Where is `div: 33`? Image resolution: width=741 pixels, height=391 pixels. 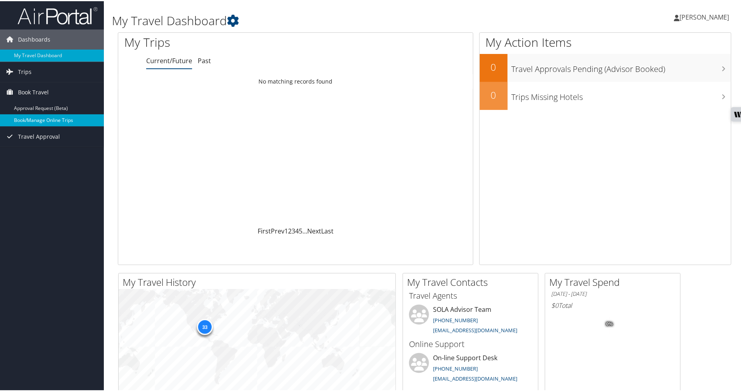
div: 33 is located at coordinates (205, 326).